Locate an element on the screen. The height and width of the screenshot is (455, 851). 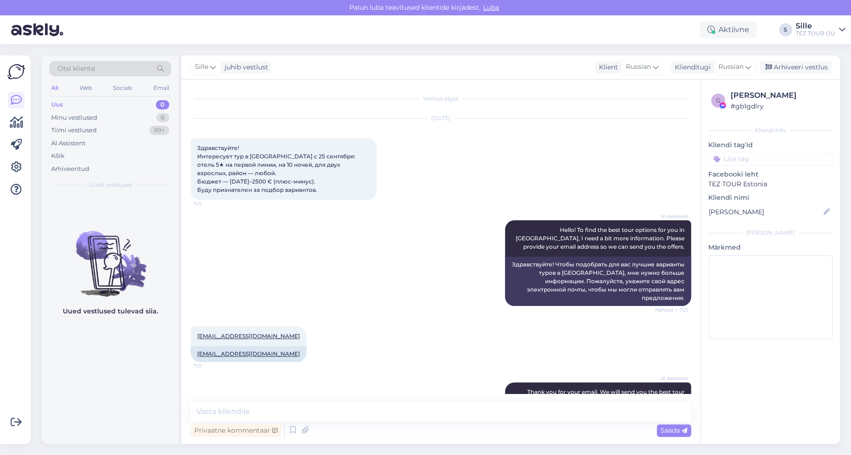
div: Socials is located at coordinates (122, 88).